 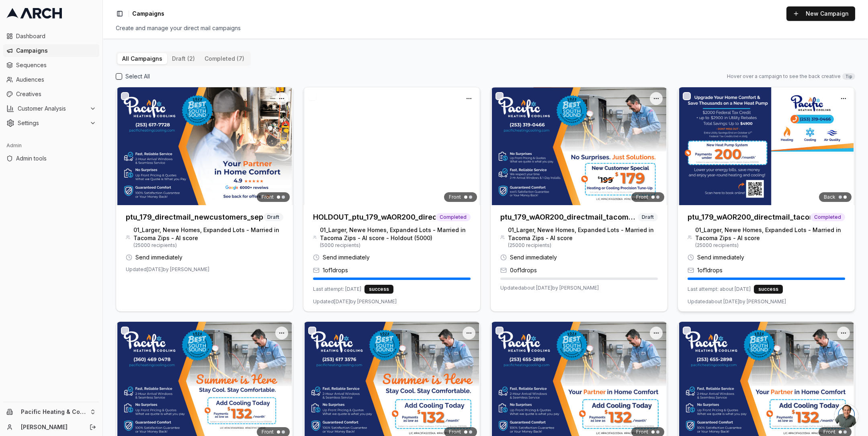 I want to click on span: Audiences, so click(x=56, y=80).